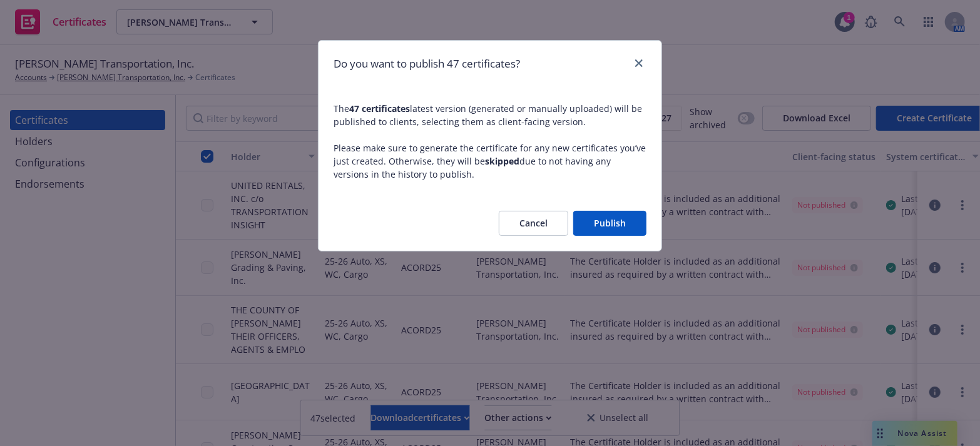 The image size is (980, 446). What do you see at coordinates (639, 63) in the screenshot?
I see `a: close` at bounding box center [639, 63].